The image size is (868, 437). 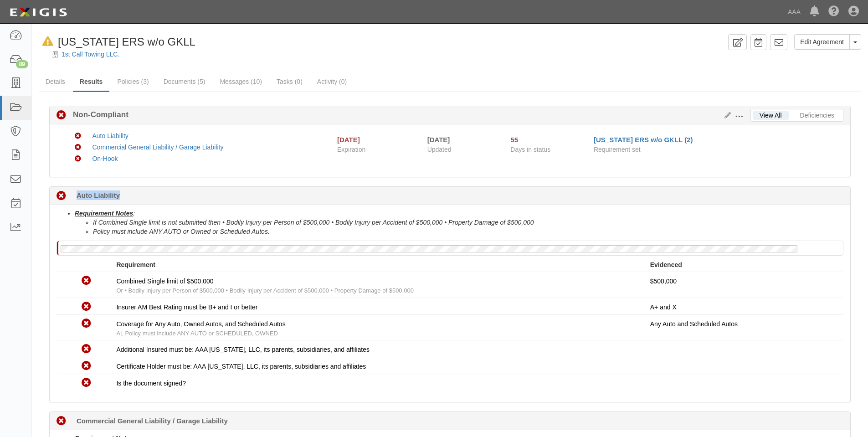 What do you see at coordinates (61, 421) in the screenshot?
I see `i: Non-Compliant 53 days (since 08/21/2025)` at bounding box center [61, 421].